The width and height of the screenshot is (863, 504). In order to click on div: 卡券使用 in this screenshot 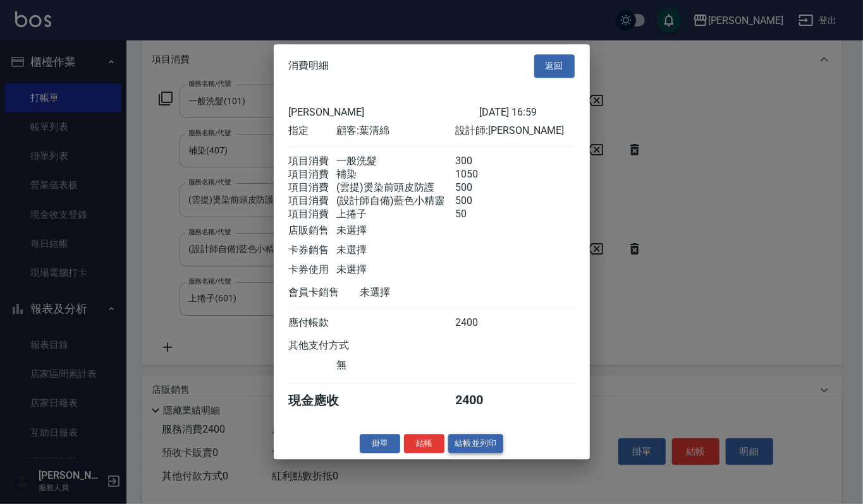, I will do `click(312, 270)`.